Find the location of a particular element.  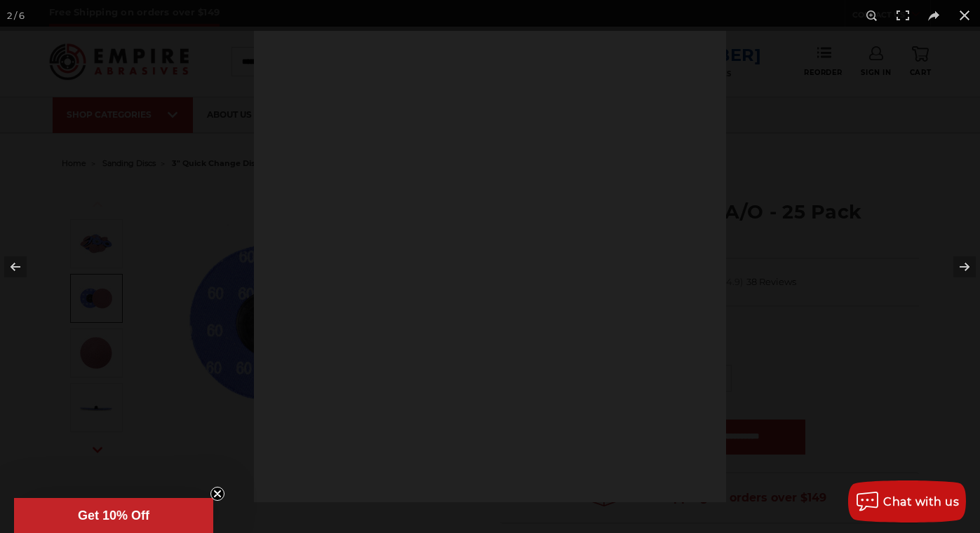

button: Chat with us is located at coordinates (907, 502).